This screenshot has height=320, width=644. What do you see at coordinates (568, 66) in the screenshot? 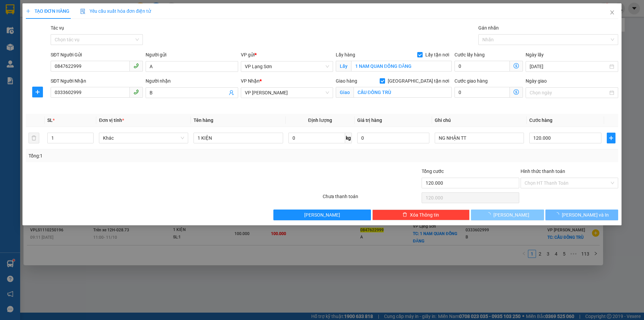
I see `input: Ngày lấy` at bounding box center [568, 66].